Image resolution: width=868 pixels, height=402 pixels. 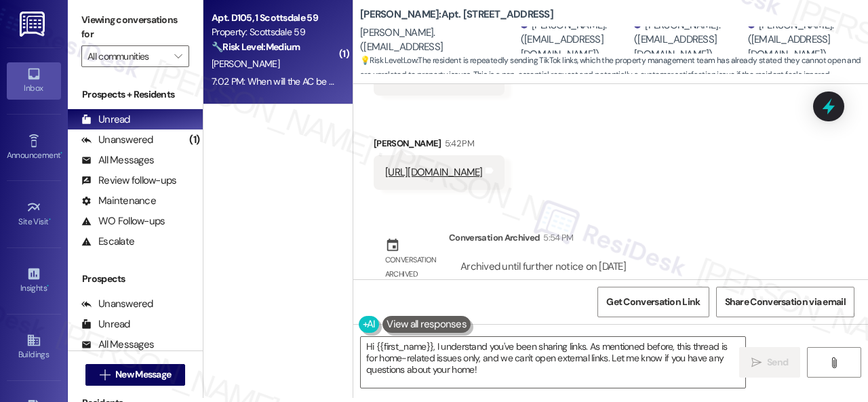 I want to click on input: All communities, so click(x=128, y=56).